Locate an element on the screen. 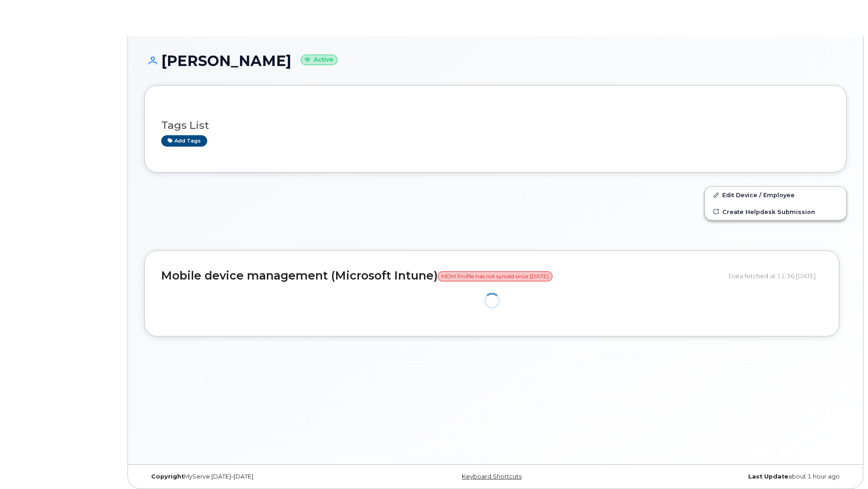  a: Add tags is located at coordinates (184, 141).